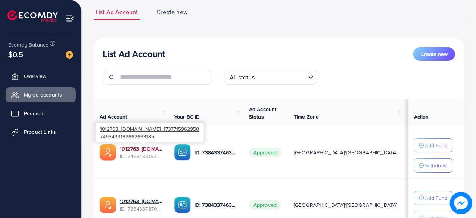  I want to click on img: menu, so click(70, 18).